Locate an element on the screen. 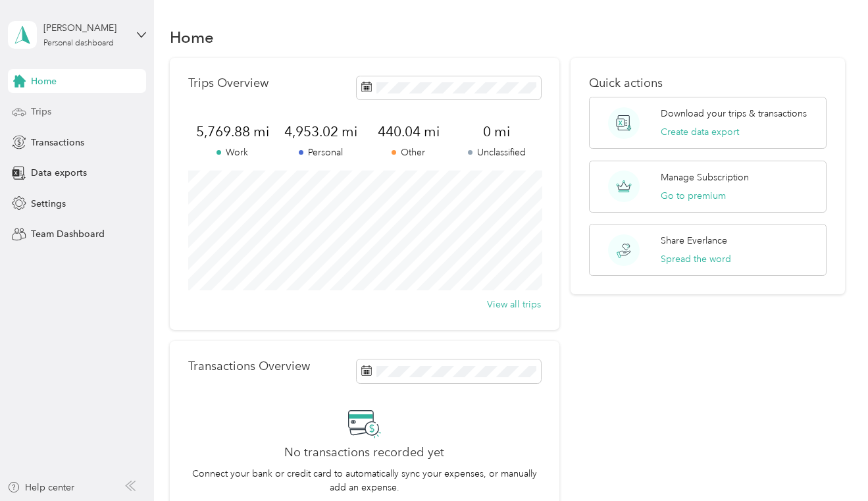 This screenshot has height=501, width=868. p: Transactions Overview is located at coordinates (249, 366).